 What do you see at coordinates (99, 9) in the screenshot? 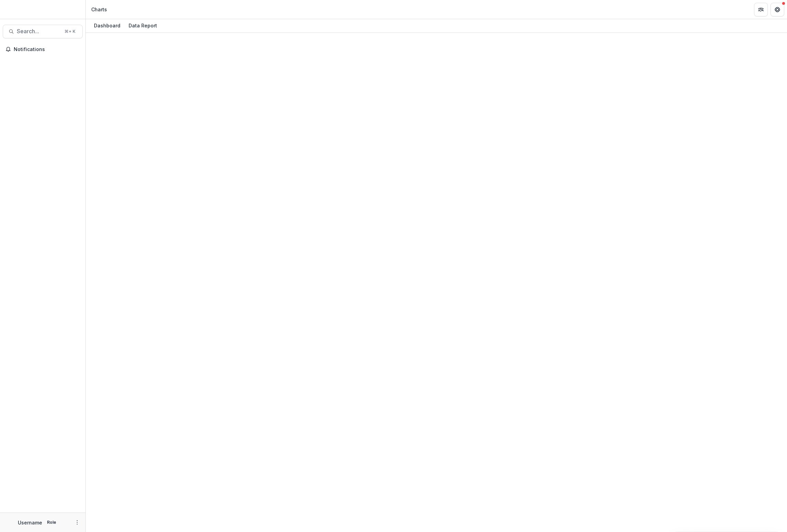
I see `div: Charts` at bounding box center [99, 9].